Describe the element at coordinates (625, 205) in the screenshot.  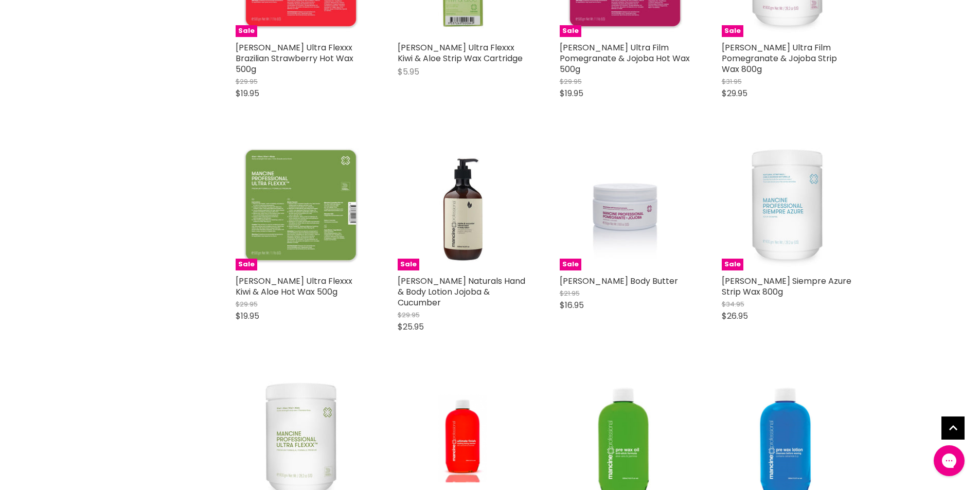
I see `img: Mancine Body Butter` at that location.